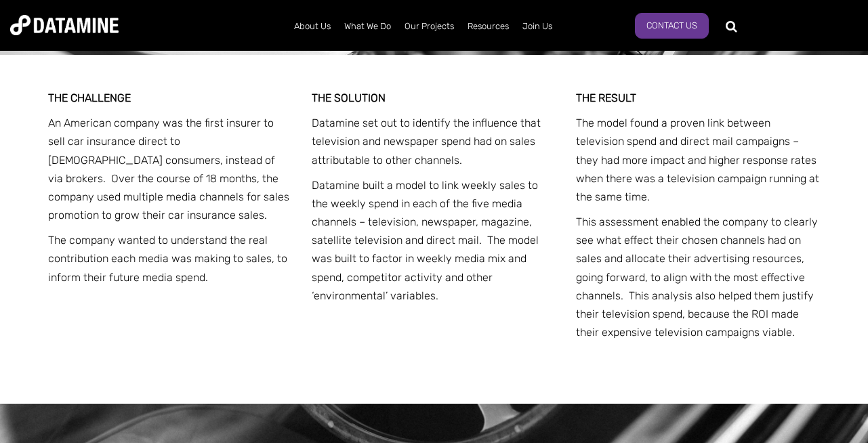  I want to click on a: About Us, so click(313, 27).